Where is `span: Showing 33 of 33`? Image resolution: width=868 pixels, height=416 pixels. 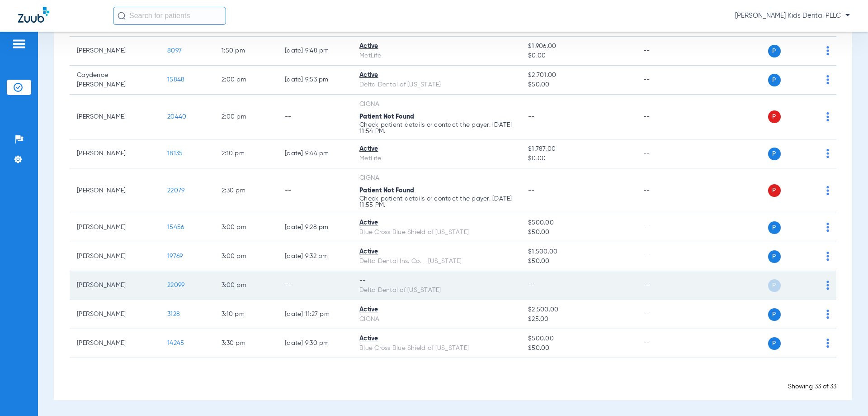 span: Showing 33 of 33 is located at coordinates (812, 387).